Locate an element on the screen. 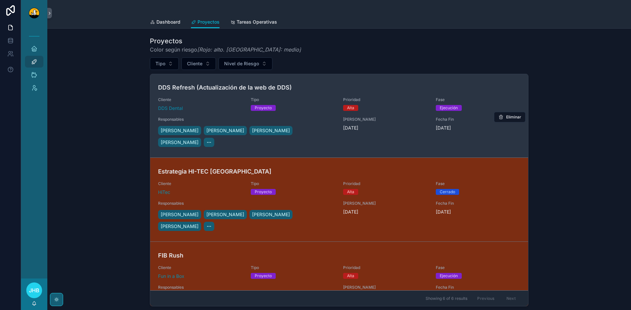 Image resolution: width=631 pixels, height=310 pixels. span: Tareas Operativas is located at coordinates (256, 22).